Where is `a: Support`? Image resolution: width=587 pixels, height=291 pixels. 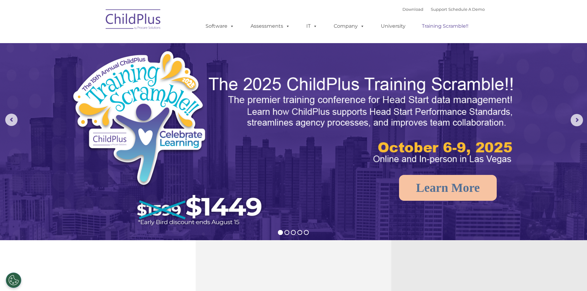 a: Support is located at coordinates (439, 9).